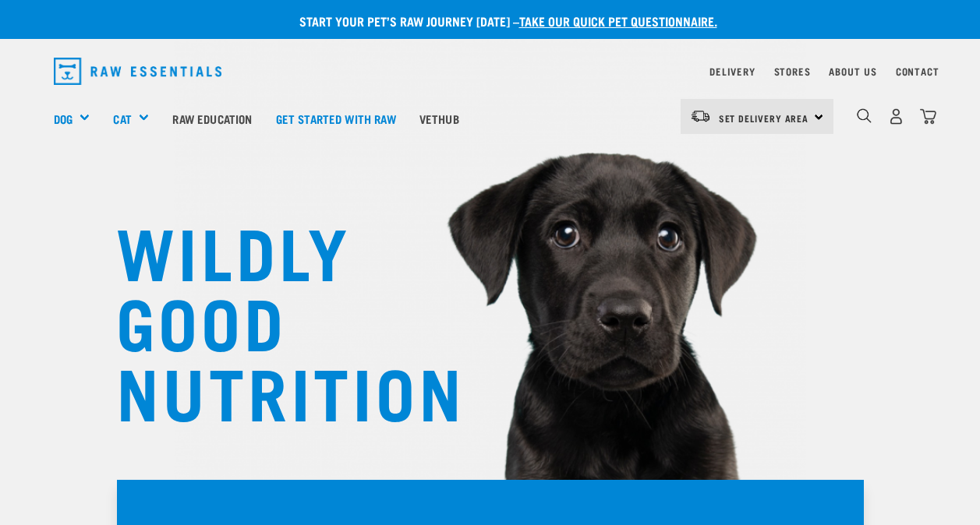  What do you see at coordinates (336, 119) in the screenshot?
I see `a: Get started with Raw` at bounding box center [336, 119].